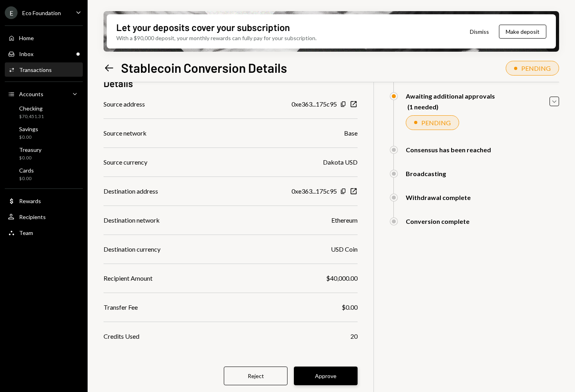 Image resolution: width=575 pixels, height=392 pixels. Describe the element at coordinates (44, 174) in the screenshot. I see `a: Cards$0.00` at that location.